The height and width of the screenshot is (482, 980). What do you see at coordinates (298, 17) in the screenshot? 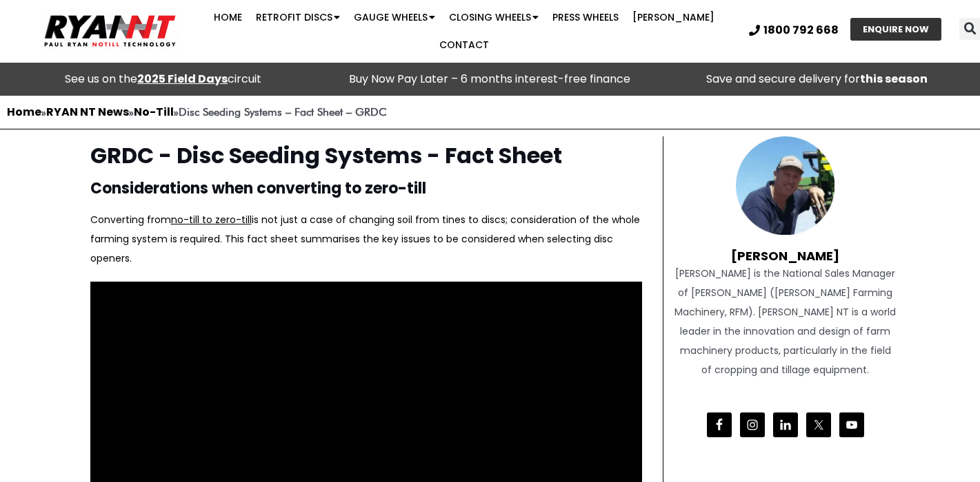
I see `a: Retrofit Discs` at bounding box center [298, 17].